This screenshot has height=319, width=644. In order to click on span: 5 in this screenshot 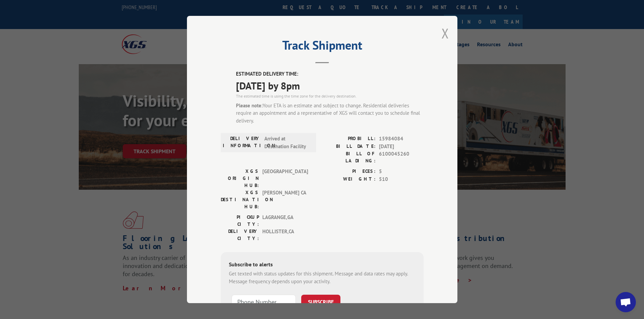, I will do `click(401, 171)`.